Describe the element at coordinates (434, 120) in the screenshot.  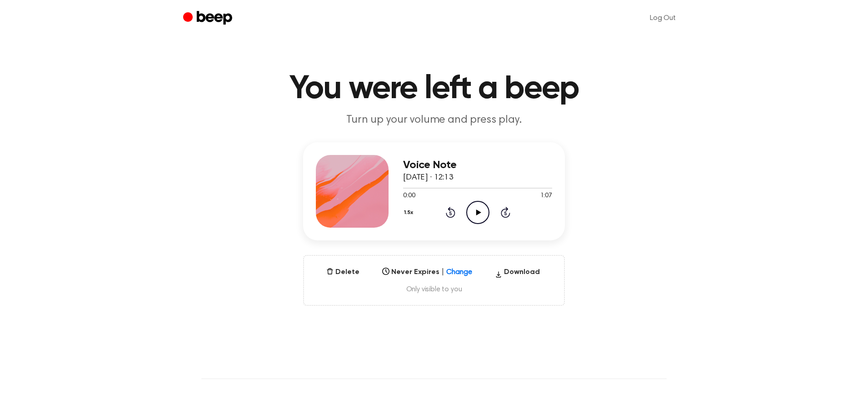
I see `p: Turn up your volume and press play.` at that location.